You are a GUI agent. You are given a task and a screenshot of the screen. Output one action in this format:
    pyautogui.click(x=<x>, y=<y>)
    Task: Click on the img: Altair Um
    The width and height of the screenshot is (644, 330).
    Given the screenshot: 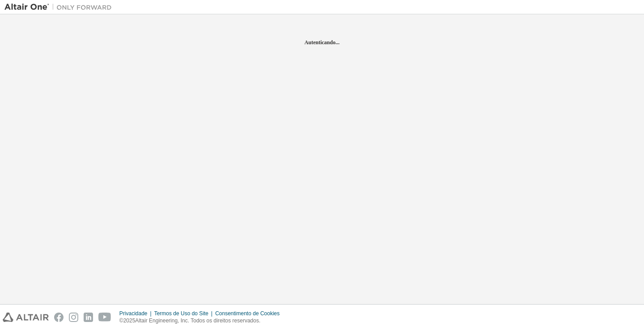 What is the action you would take?
    pyautogui.click(x=60, y=7)
    